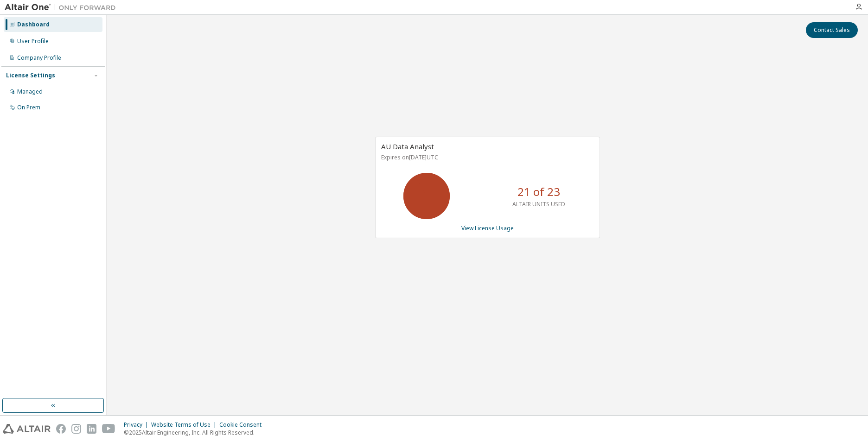 The width and height of the screenshot is (868, 442). Describe the element at coordinates (30, 75) in the screenshot. I see `div: License Settings` at that location.